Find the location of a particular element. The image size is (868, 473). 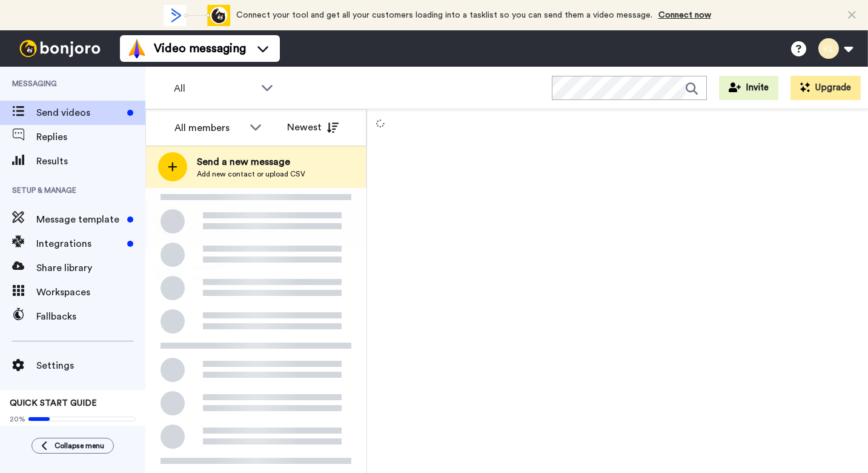

img: vm-color.svg is located at coordinates (137, 48).